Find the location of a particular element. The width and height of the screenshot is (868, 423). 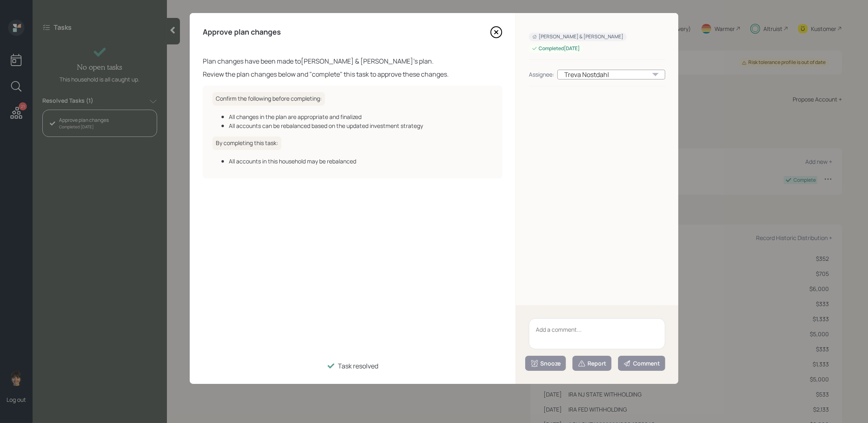

div: Snooze is located at coordinates (546, 363).